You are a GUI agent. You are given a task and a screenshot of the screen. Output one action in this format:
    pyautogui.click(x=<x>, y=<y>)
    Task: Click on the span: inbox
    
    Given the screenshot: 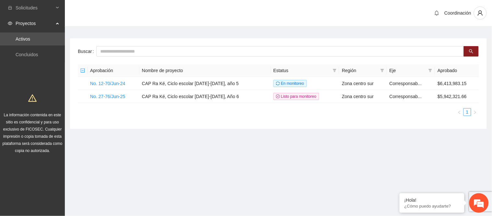 What is the action you would take?
    pyautogui.click(x=10, y=8)
    